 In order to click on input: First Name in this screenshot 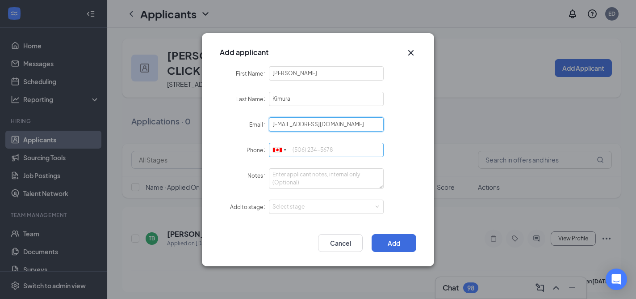, I will do `click(326, 73)`.